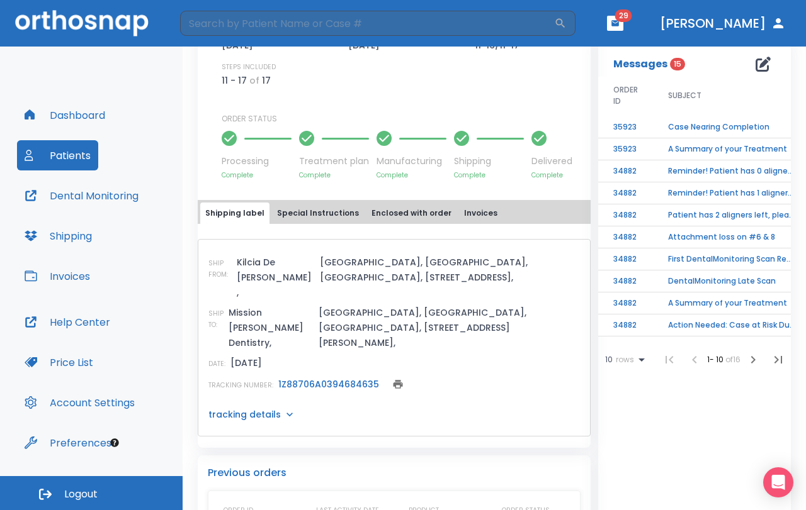  Describe the element at coordinates (623, 360) in the screenshot. I see `span: rows` at that location.